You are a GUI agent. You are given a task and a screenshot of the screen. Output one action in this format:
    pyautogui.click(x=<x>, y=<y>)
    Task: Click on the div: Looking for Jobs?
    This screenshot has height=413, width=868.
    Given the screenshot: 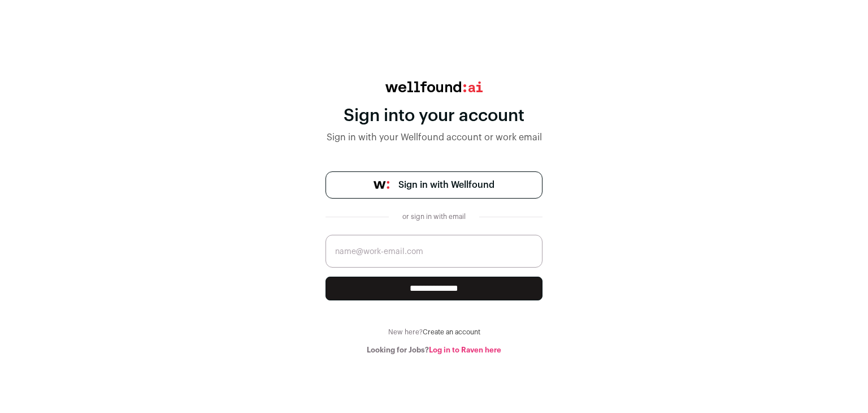 What is the action you would take?
    pyautogui.click(x=434, y=350)
    